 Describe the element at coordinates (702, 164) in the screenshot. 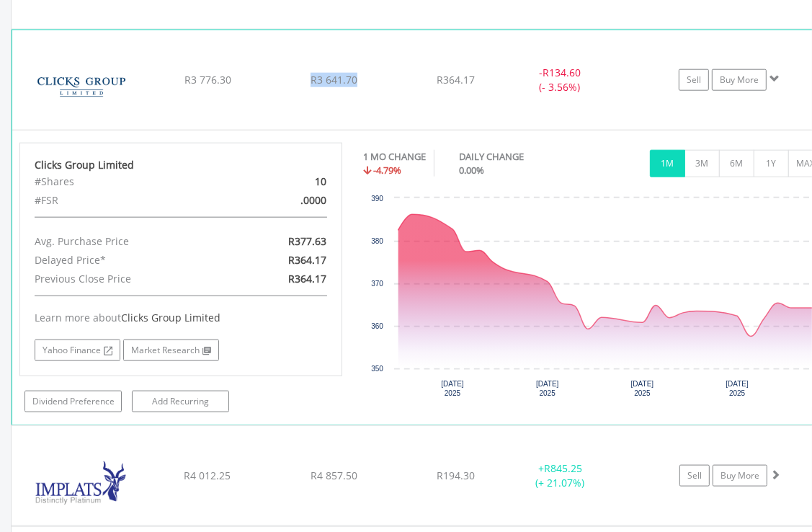

I see `button: 3M` at that location.